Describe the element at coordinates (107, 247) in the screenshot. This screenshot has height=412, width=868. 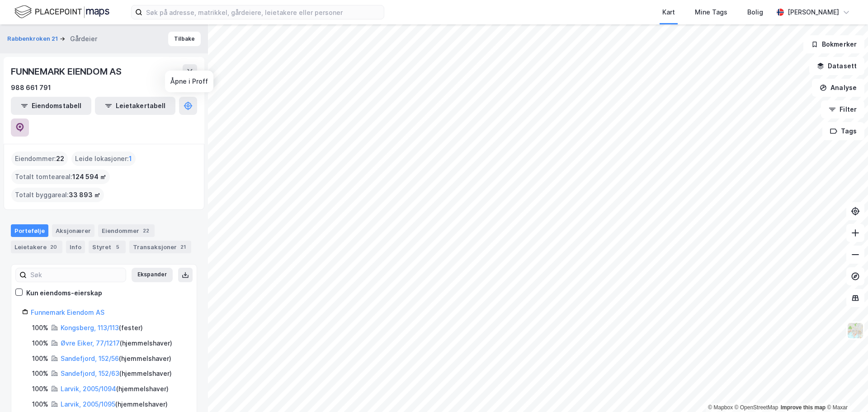
I see `div: Styret` at that location.